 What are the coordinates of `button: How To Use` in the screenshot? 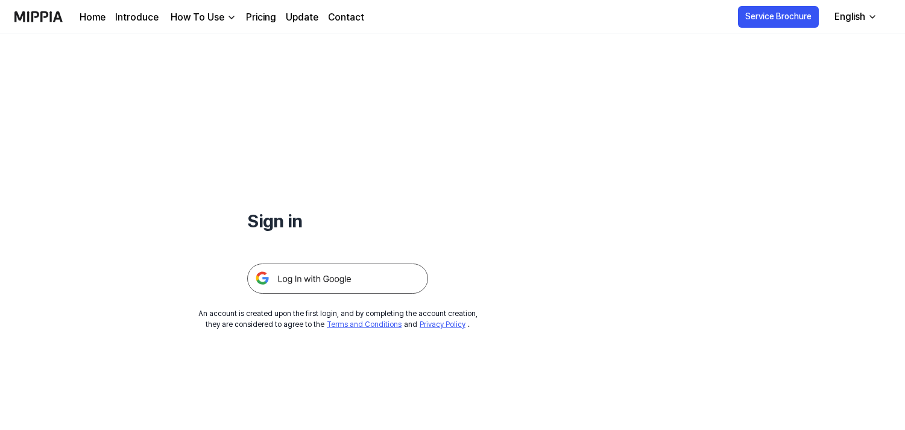 It's located at (202, 17).